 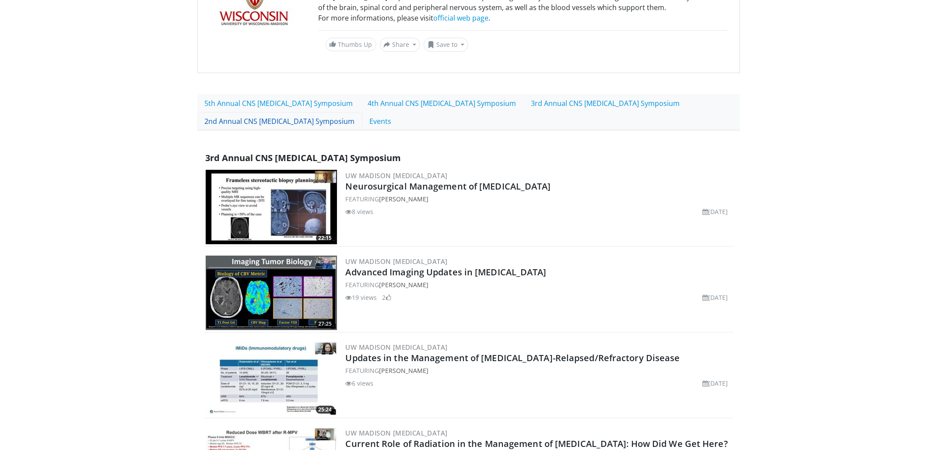 What do you see at coordinates (271, 293) in the screenshot?
I see `a: 27:25` at bounding box center [271, 293].